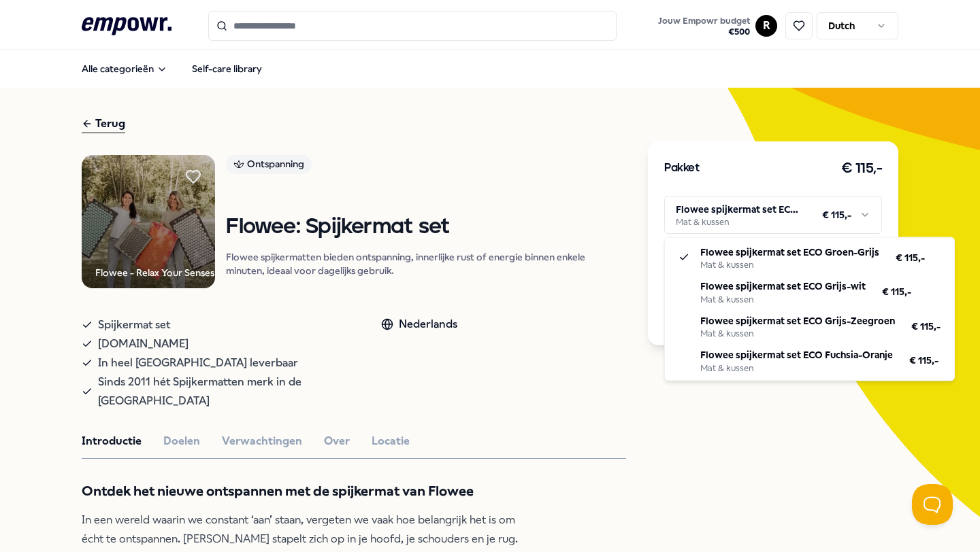 The width and height of the screenshot is (980, 552). What do you see at coordinates (790, 252) in the screenshot?
I see `p: Flowee spijkermat set ECO Groen-Grijs` at bounding box center [790, 252].